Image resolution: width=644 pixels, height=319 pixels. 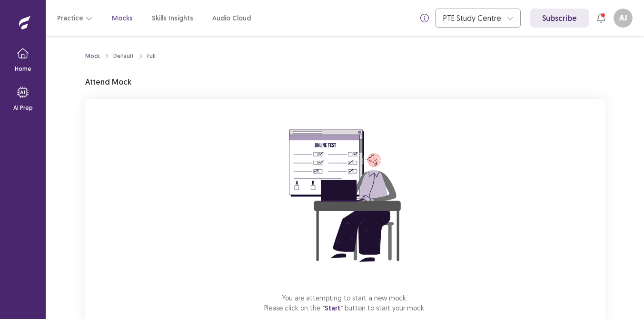 What do you see at coordinates (120, 56) in the screenshot?
I see `nav: breadcrumb` at bounding box center [120, 56].